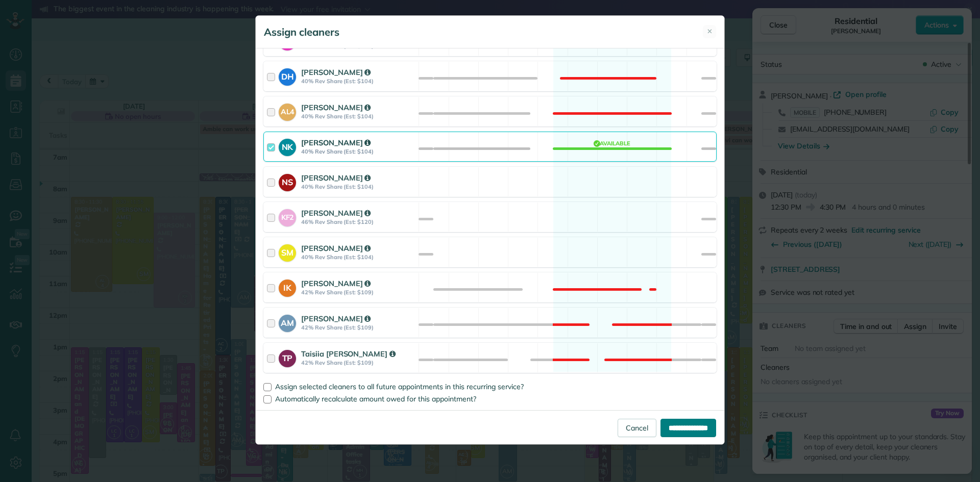 The width and height of the screenshot is (980, 482). Describe the element at coordinates (359, 222) in the screenshot. I see `strong: 46% Rev Share (Est: $120)` at that location.